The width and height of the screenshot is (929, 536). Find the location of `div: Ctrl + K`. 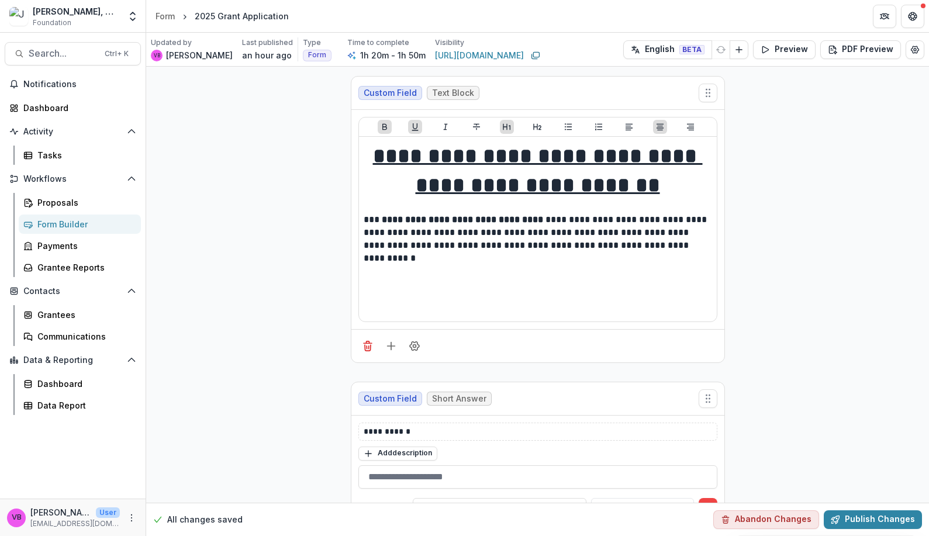

div: Ctrl + K is located at coordinates (116, 54).